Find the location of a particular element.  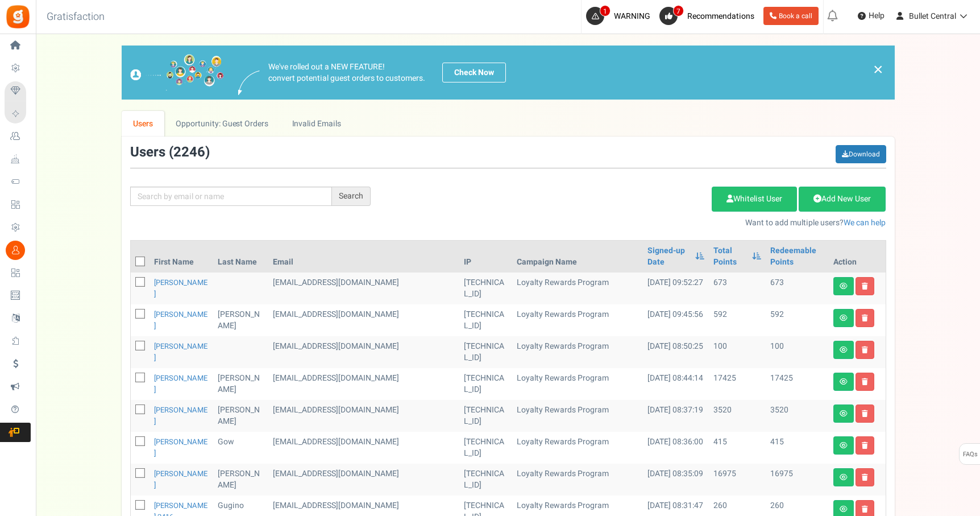

span: Recommendations is located at coordinates (721, 16).